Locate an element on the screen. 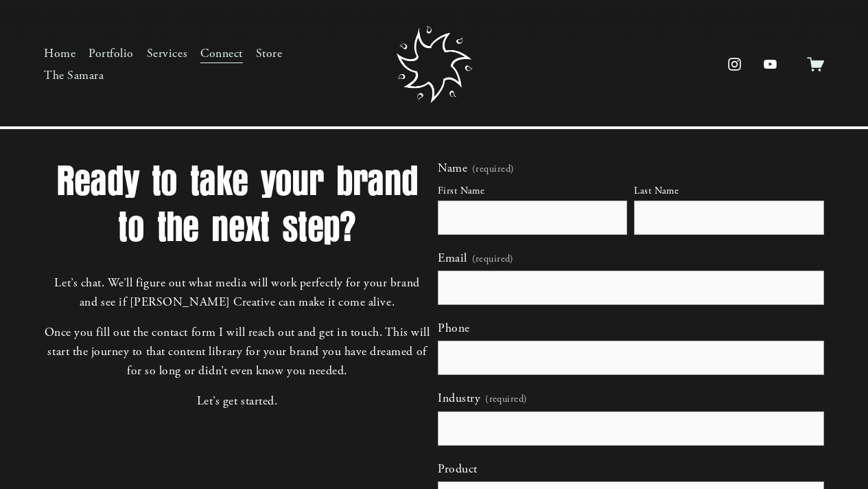 The height and width of the screenshot is (489, 868). a: Store is located at coordinates (270, 54).